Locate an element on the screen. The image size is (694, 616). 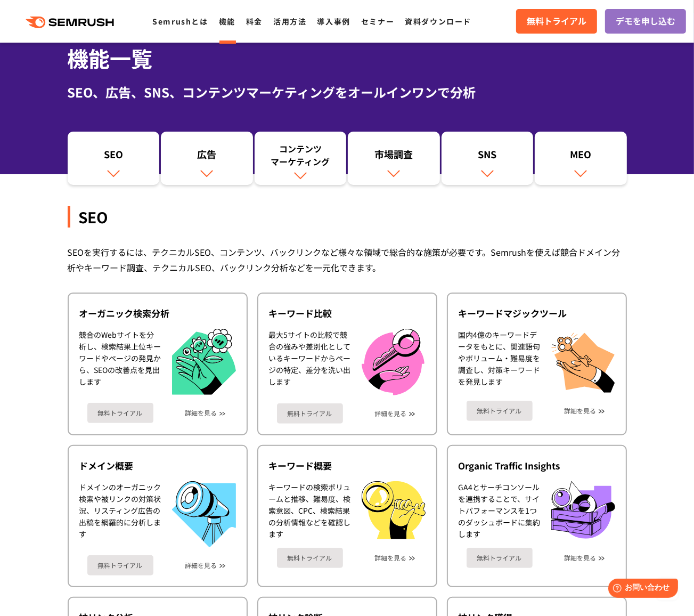
div: キーワードの検索ボリュームと推移、難易度、検索意図、CPC、検索結果の分析情報などを確認します is located at coordinates (310, 510).